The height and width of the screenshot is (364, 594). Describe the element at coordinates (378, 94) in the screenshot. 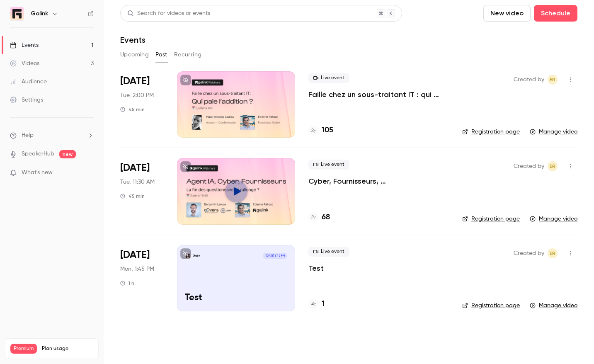

I see `a: Faille chez un sous-traitant IT : qui paie l’addition ?` at that location.